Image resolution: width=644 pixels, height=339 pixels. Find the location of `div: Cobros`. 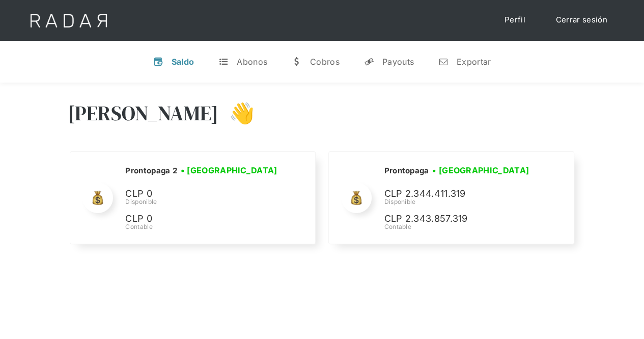

div: Cobros is located at coordinates (325, 62).